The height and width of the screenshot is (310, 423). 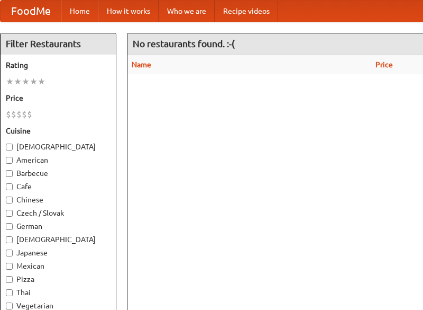 I want to click on label: Thai, so click(x=58, y=292).